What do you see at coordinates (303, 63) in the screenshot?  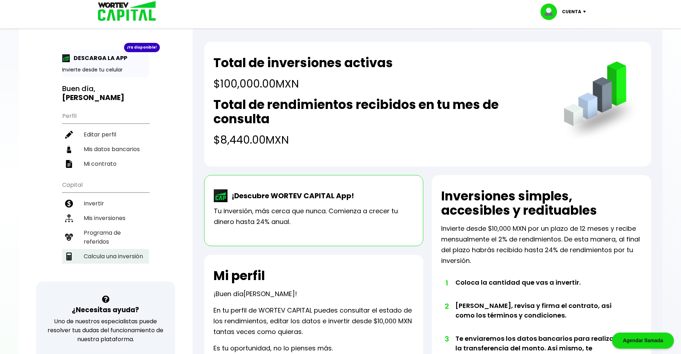 I see `h2: Total de inversiones activas` at bounding box center [303, 63].